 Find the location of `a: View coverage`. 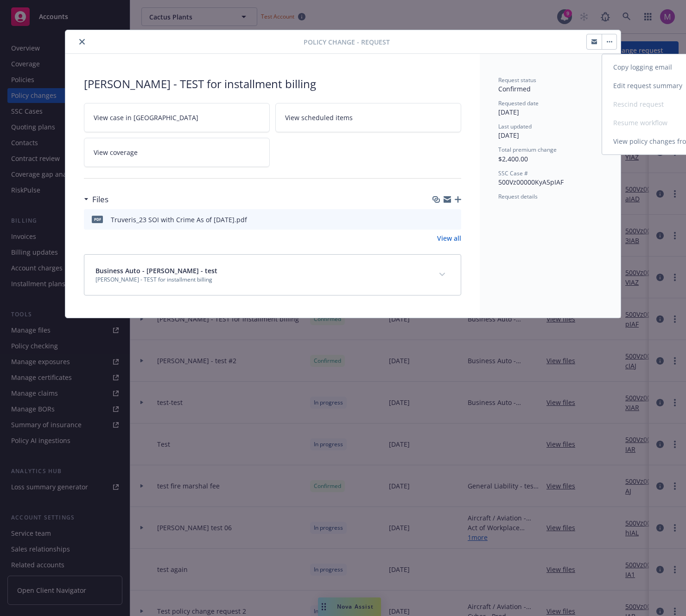

a: View coverage is located at coordinates (177, 152).